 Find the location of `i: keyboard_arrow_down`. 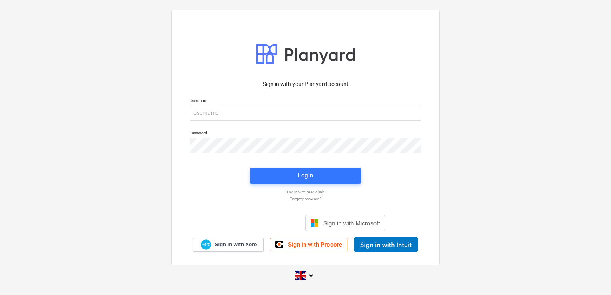

i: keyboard_arrow_down is located at coordinates (311, 276).